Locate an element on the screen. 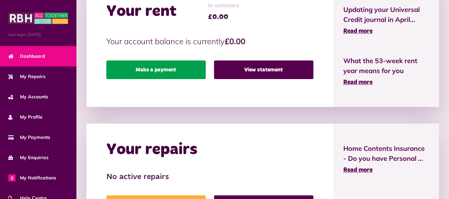 The height and width of the screenshot is (199, 449). span: My Notifications is located at coordinates (32, 178).